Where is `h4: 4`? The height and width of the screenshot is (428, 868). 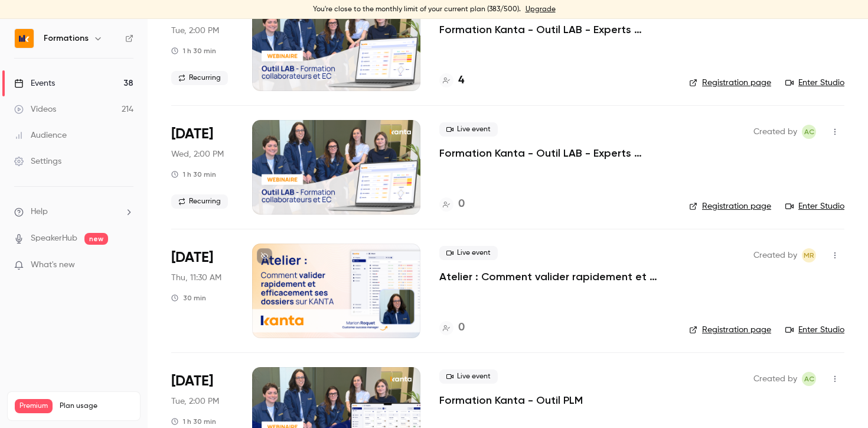 h4: 4 is located at coordinates (461, 81).